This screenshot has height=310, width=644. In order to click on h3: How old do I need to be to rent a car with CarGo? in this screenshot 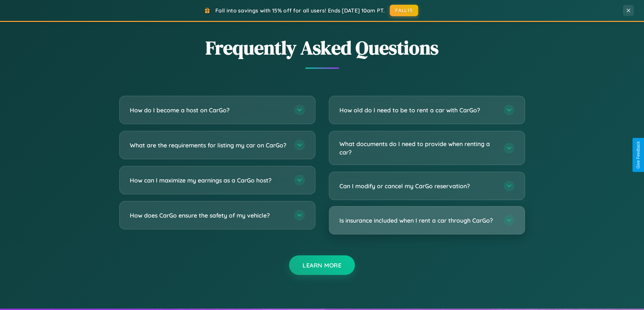, I will do `click(418, 110)`.